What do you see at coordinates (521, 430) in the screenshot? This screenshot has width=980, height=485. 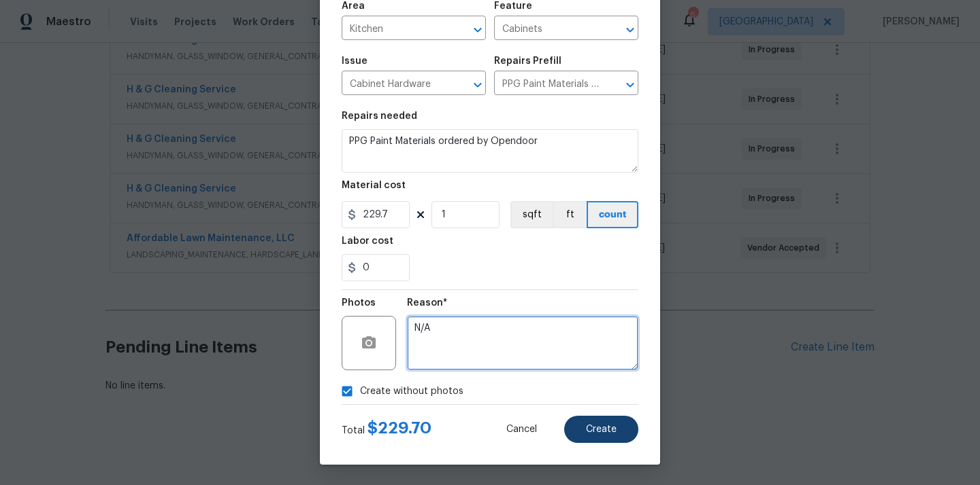 I see `button: Cancel` at bounding box center [521, 430].